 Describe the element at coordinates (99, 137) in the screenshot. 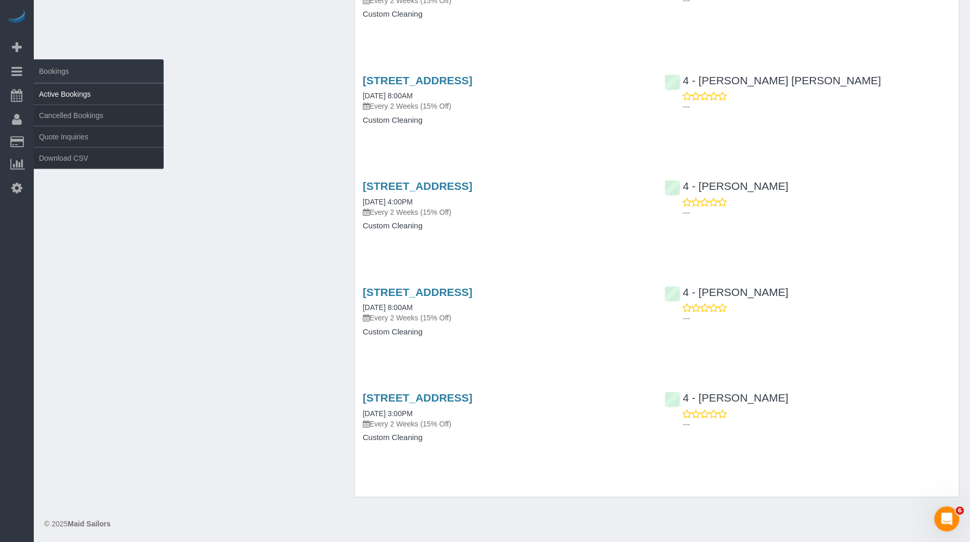

I see `a: Quote Inquiries` at that location.